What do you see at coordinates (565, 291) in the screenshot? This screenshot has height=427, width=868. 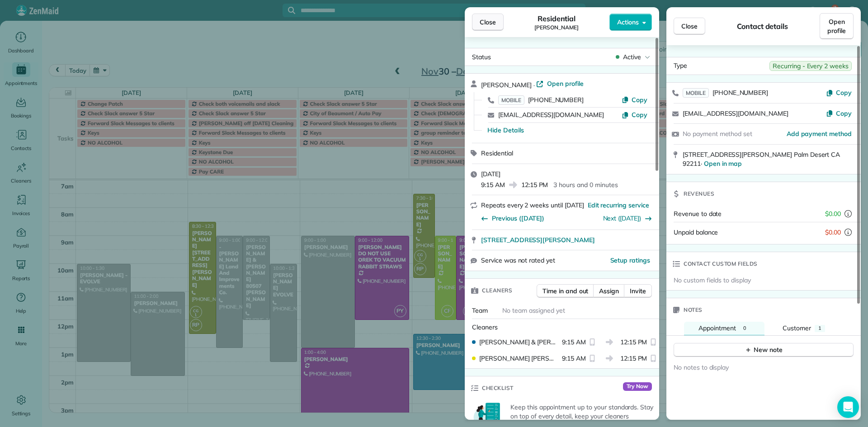 I see `button: Time in and out` at bounding box center [565, 291].